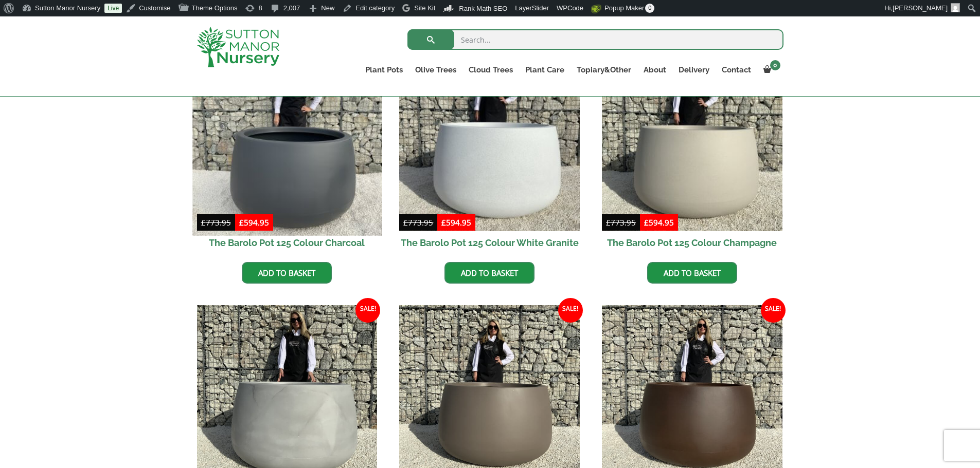 Image resolution: width=980 pixels, height=468 pixels. What do you see at coordinates (436, 70) in the screenshot?
I see `a: Olive Trees` at bounding box center [436, 70].